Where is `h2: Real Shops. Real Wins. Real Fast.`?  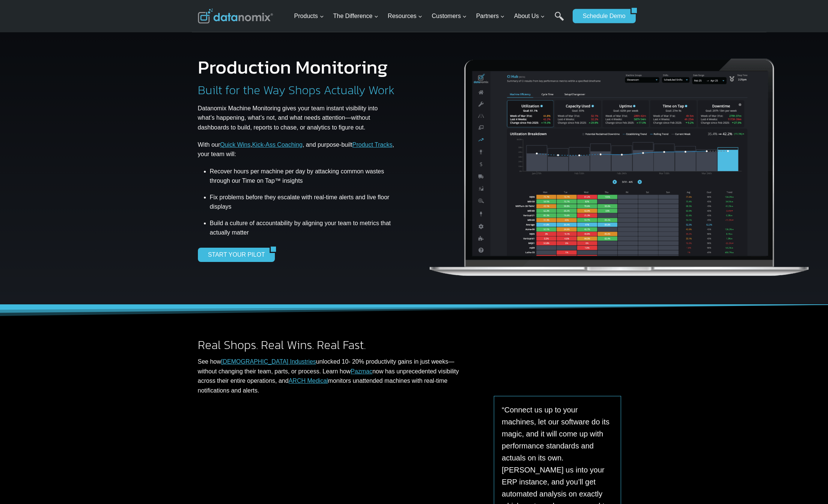 h2: Real Shops. Real Wins. Real Fast. is located at coordinates (335, 345).